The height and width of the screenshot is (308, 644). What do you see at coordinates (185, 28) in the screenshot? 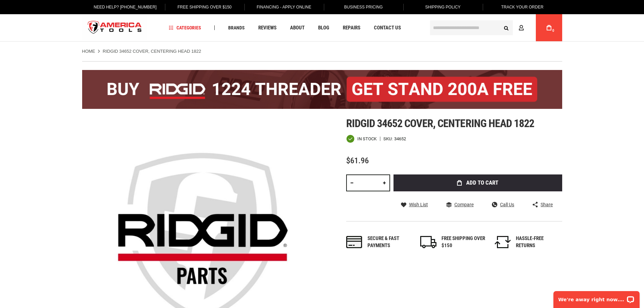
I see `span: Categories` at bounding box center [185, 28].